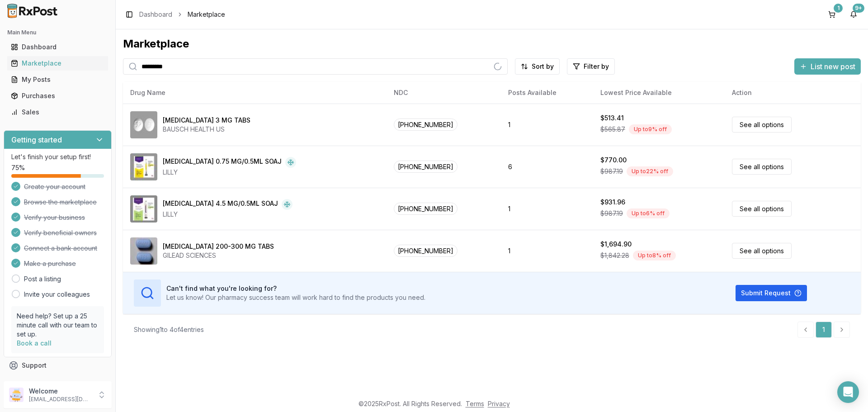  What do you see at coordinates (60, 202) in the screenshot?
I see `span: Browse the marketplace` at bounding box center [60, 202].